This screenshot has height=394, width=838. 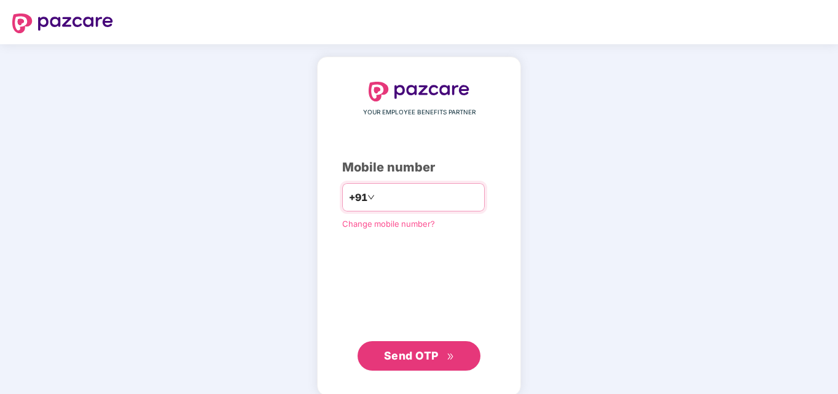 I want to click on a: Change mobile number?, so click(x=388, y=224).